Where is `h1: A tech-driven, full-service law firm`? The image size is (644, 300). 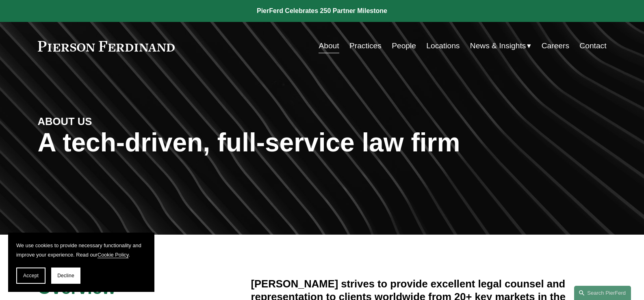 h1: A tech-driven, full-service law firm is located at coordinates (322, 143).